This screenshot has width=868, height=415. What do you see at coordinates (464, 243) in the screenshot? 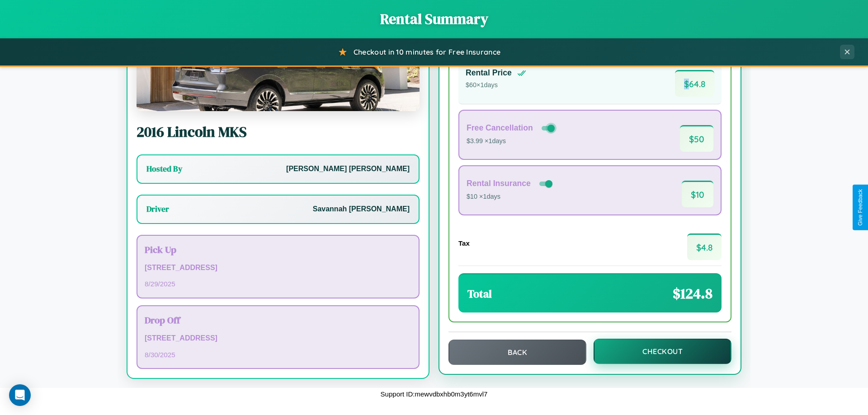
I see `h4: Tax` at bounding box center [464, 243].